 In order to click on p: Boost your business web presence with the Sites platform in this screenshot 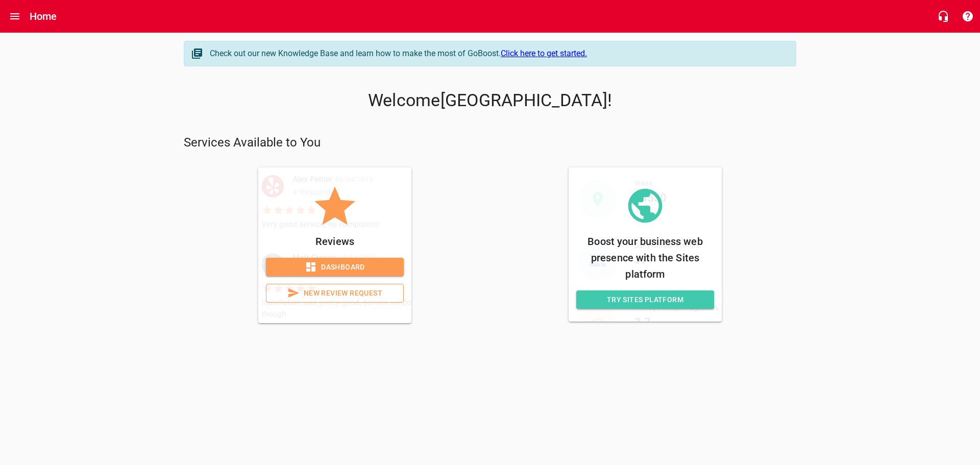, I will do `click(645, 258)`.